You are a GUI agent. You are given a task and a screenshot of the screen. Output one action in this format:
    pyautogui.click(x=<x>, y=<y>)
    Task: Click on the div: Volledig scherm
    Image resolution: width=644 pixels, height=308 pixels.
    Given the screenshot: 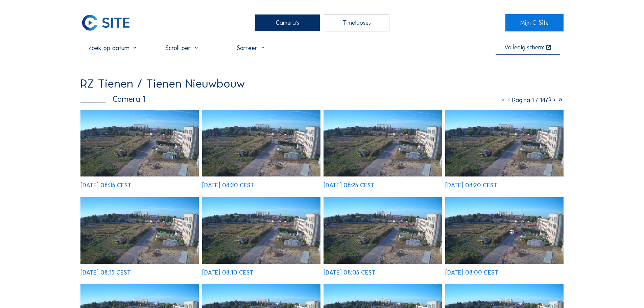 What is the action you would take?
    pyautogui.click(x=524, y=48)
    